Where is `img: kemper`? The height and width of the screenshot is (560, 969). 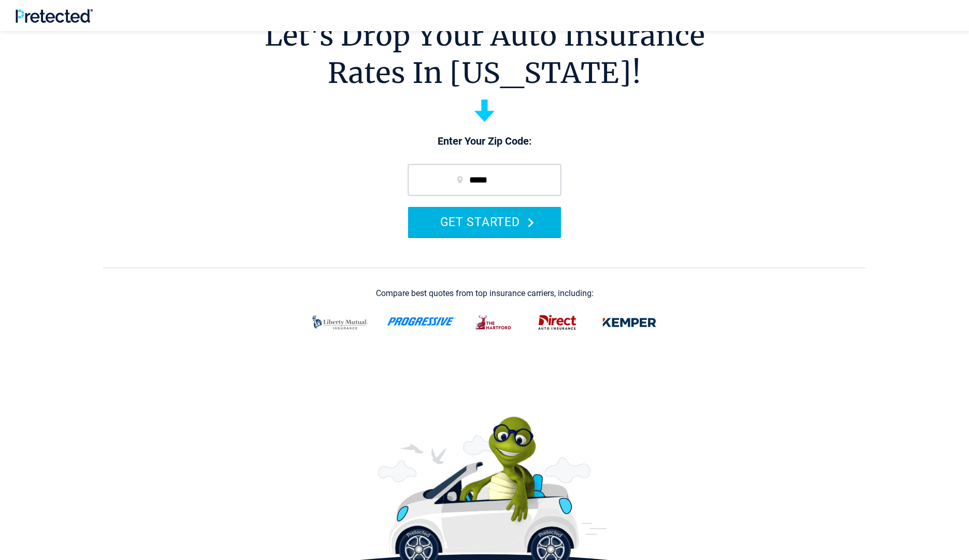 img: kemper is located at coordinates (629, 323).